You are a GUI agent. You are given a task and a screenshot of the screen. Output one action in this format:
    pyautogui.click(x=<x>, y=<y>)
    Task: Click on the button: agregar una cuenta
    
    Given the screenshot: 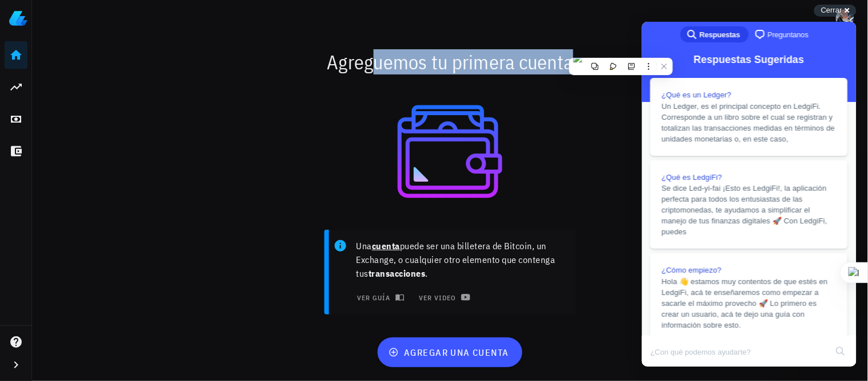 What is the action you would take?
    pyautogui.click(x=450, y=352)
    